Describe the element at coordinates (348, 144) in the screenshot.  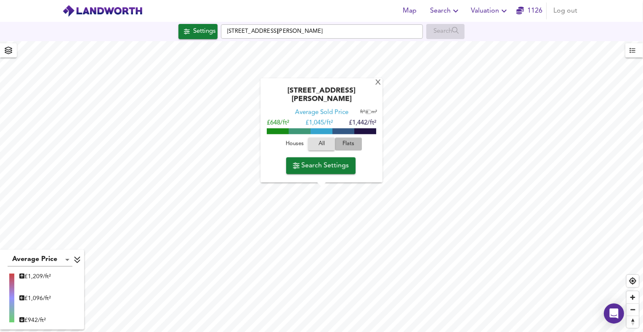
I see `span: Flats` at that location.